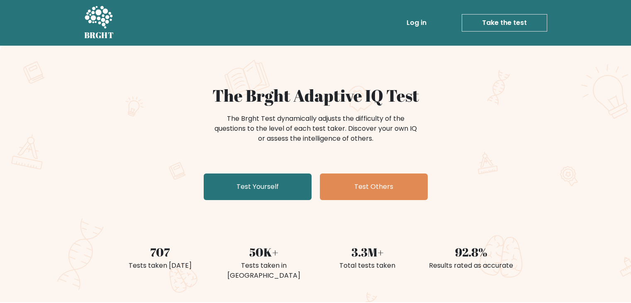 Image resolution: width=631 pixels, height=303 pixels. I want to click on div: 50K+, so click(264, 252).